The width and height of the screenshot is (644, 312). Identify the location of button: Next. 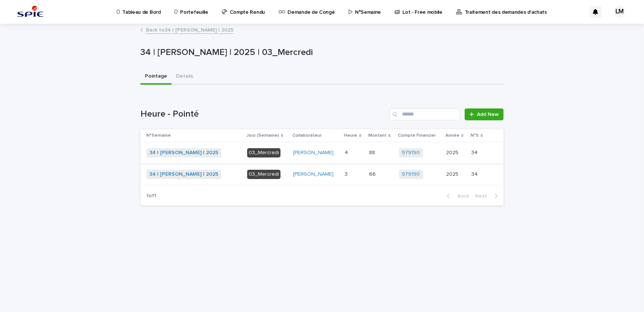
(488, 196).